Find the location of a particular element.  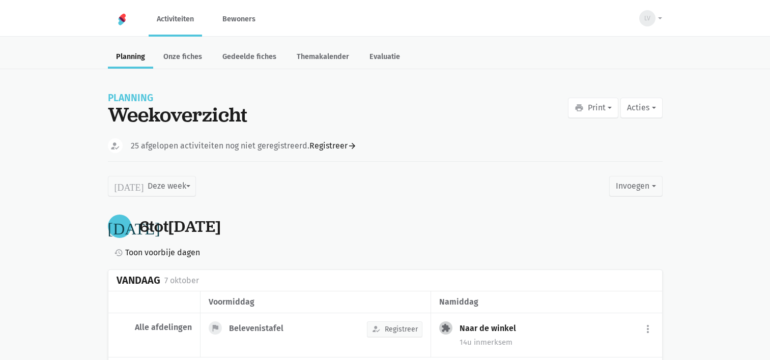

button: Registreer is located at coordinates (394, 329).